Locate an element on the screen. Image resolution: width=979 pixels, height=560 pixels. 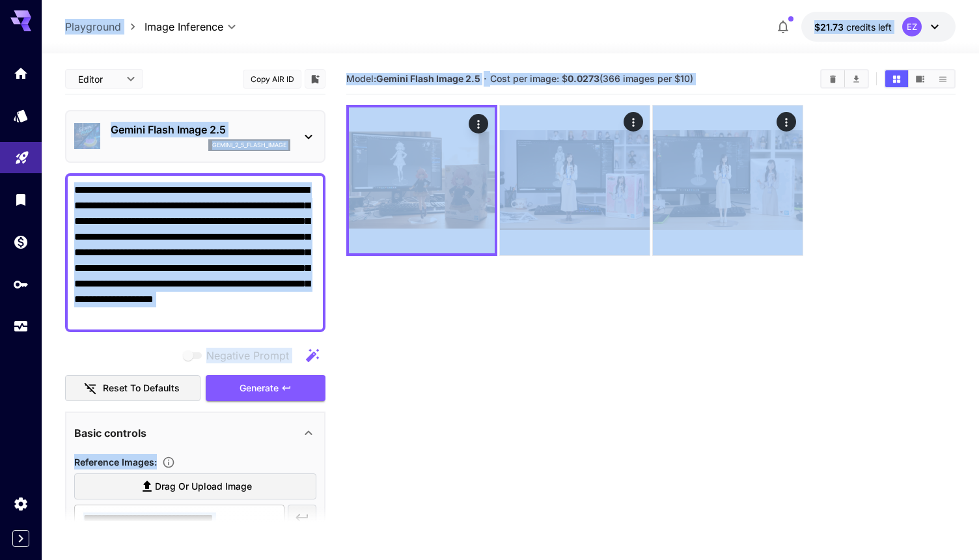
button: Expand sidebar is located at coordinates (21, 538).